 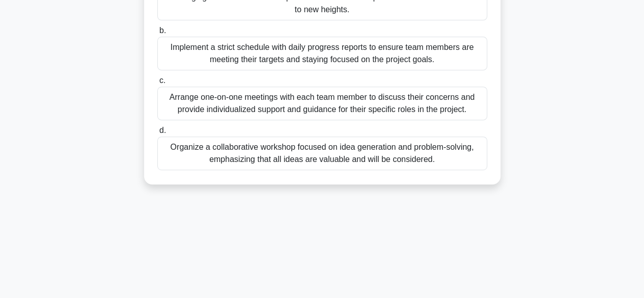 What do you see at coordinates (162, 130) in the screenshot?
I see `span: d.` at bounding box center [162, 130].